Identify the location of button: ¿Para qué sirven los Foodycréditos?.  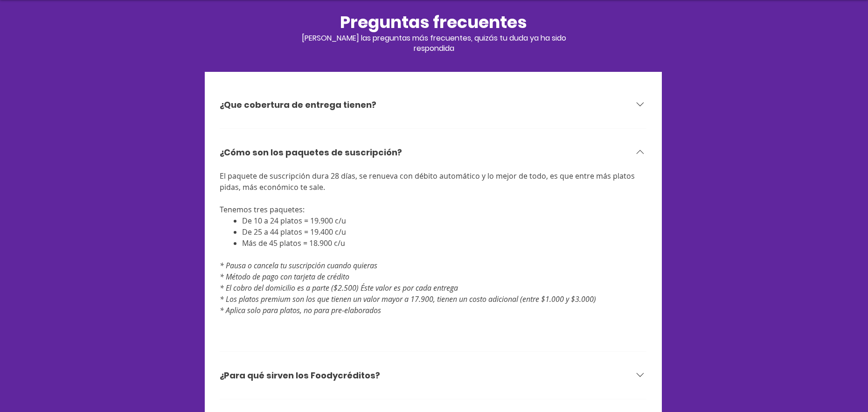
(433, 375).